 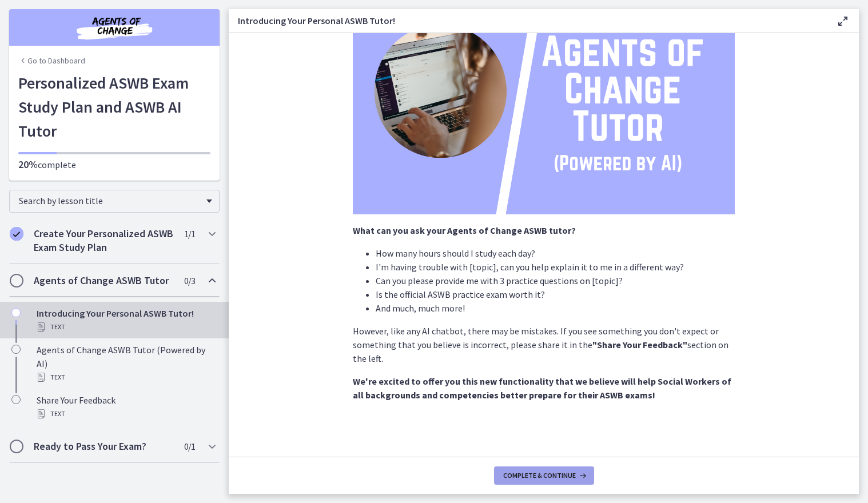 I want to click on span: Complete & continue, so click(x=539, y=475).